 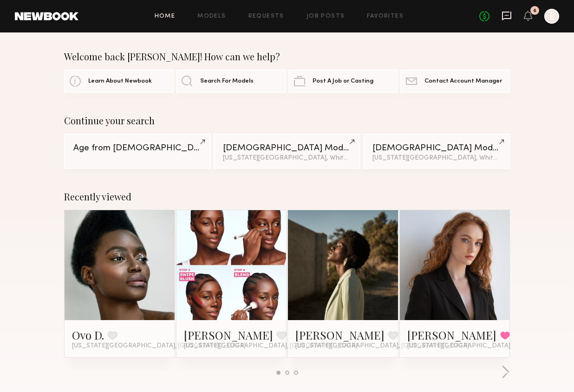 I want to click on span: Search For Models, so click(x=226, y=82).